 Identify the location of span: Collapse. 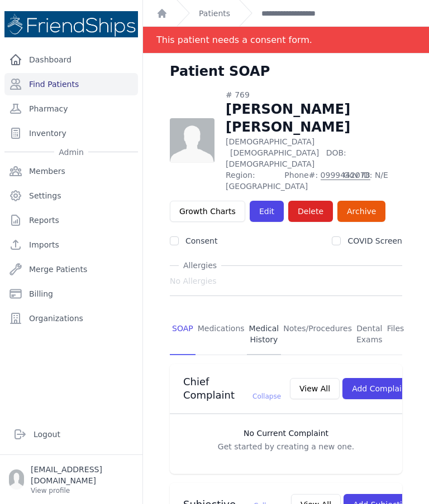
(266, 397).